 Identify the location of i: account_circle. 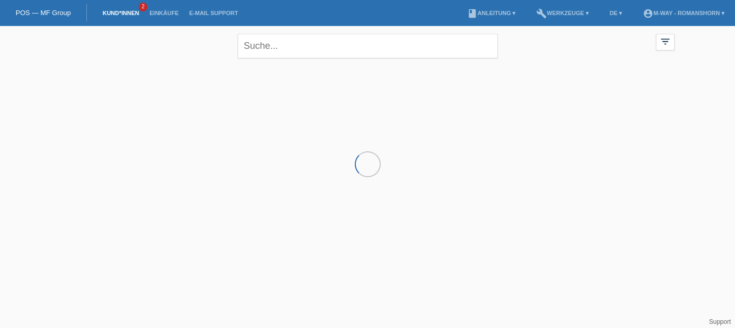
(648, 14).